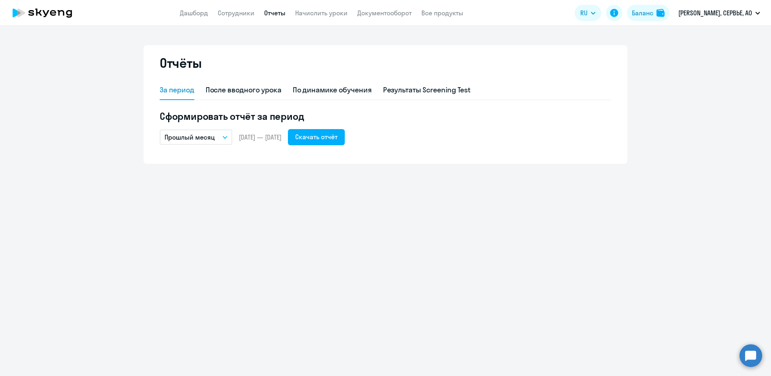 This screenshot has width=771, height=376. Describe the element at coordinates (385, 116) in the screenshot. I see `h5: Сформировать отчёт за период` at that location.